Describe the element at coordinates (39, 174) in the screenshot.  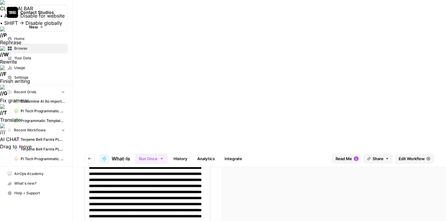
I see `span: AirOps Academy` at that location.